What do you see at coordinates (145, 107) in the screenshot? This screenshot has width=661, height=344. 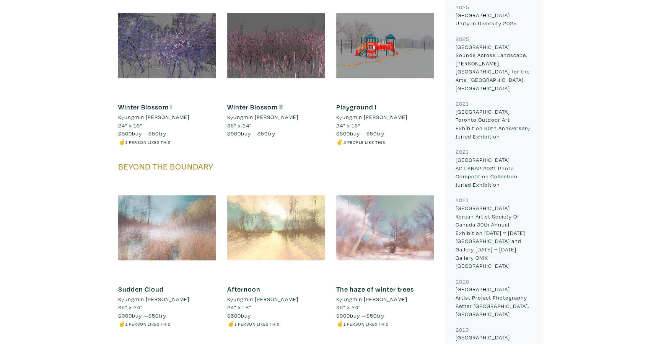 I see `a: Winter Blossom I` at bounding box center [145, 107].